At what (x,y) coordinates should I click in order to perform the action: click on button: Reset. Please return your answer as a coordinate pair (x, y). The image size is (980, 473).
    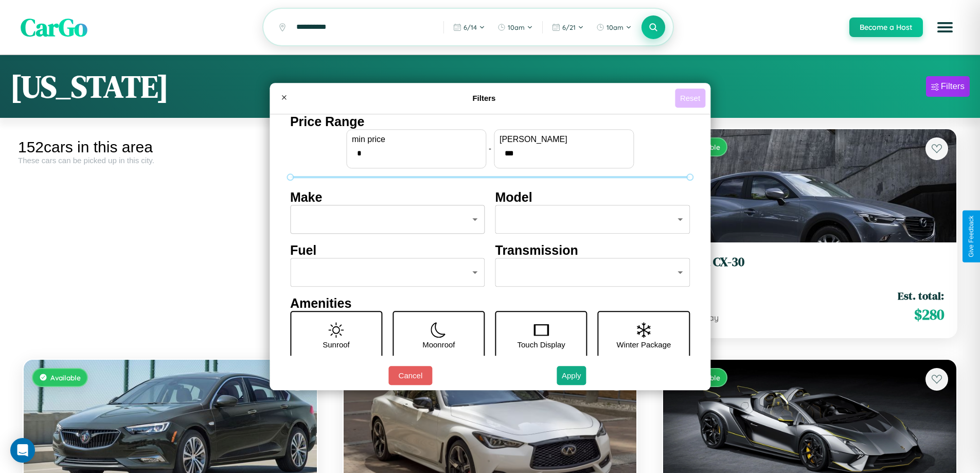
    Looking at the image, I should click on (690, 98).